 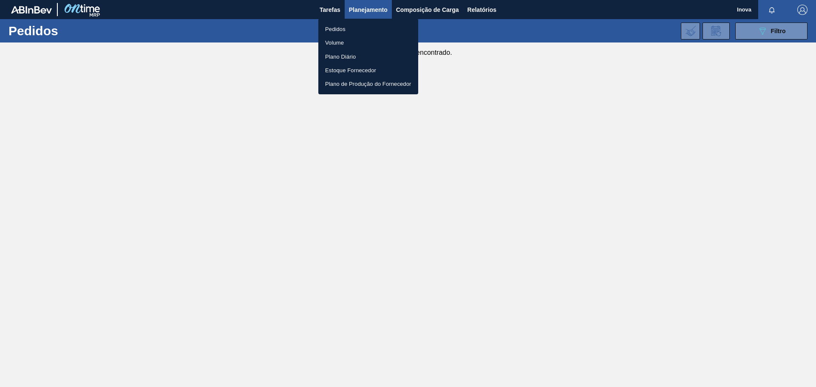 I want to click on font: Estoque Fornecedor, so click(x=351, y=70).